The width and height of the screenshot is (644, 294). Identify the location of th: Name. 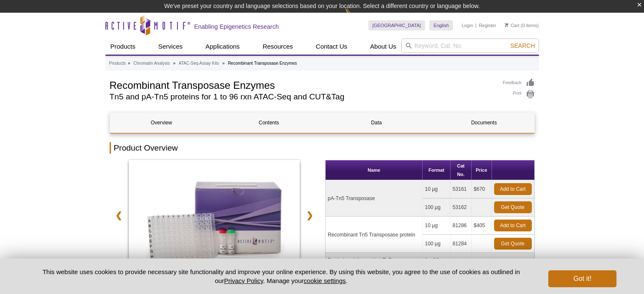
(374, 170).